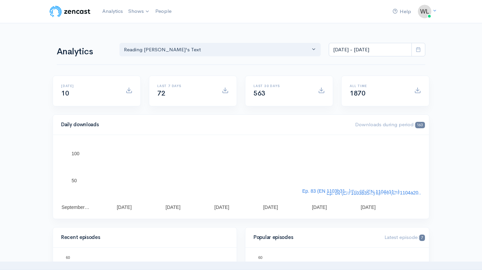 The height and width of the screenshot is (270, 482). I want to click on h4: Recent episodes, so click(143, 237).